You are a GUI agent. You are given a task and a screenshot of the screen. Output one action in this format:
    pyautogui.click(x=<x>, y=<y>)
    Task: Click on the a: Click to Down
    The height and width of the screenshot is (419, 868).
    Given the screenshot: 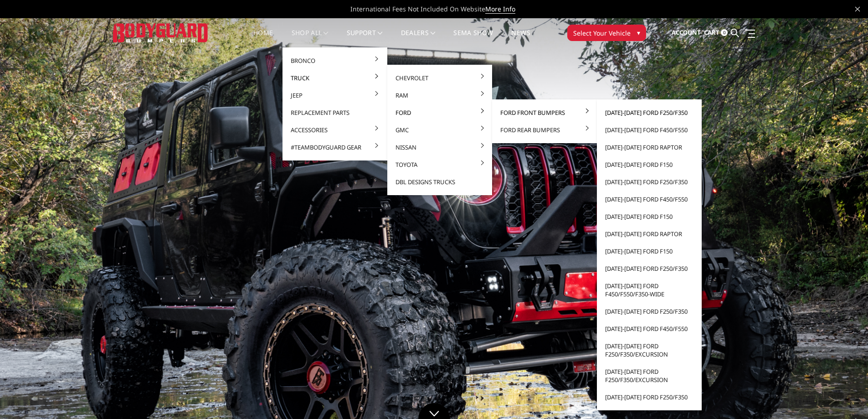 What is the action you would take?
    pyautogui.click(x=434, y=411)
    